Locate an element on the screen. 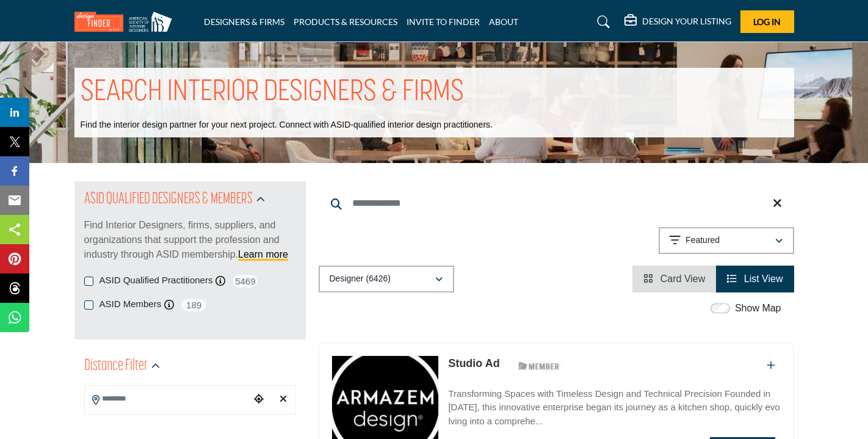 The image size is (868, 439). a: Studio Ad is located at coordinates (474, 363).